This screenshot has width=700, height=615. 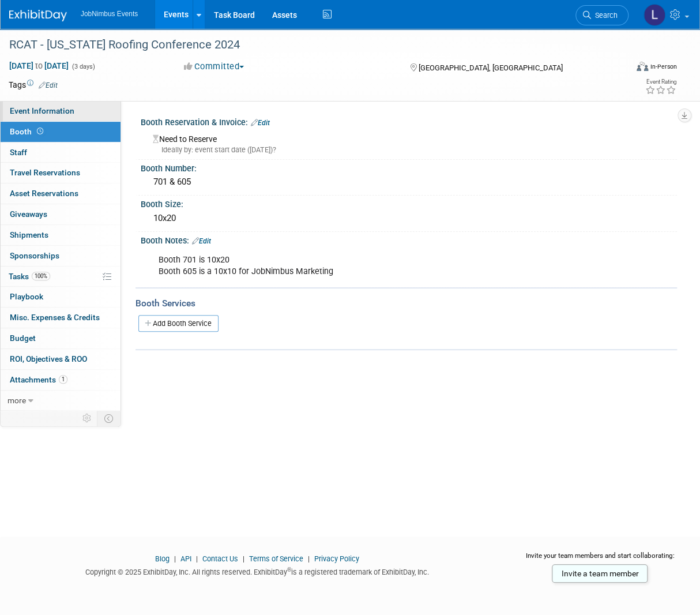 I want to click on span: Budget, so click(x=23, y=338).